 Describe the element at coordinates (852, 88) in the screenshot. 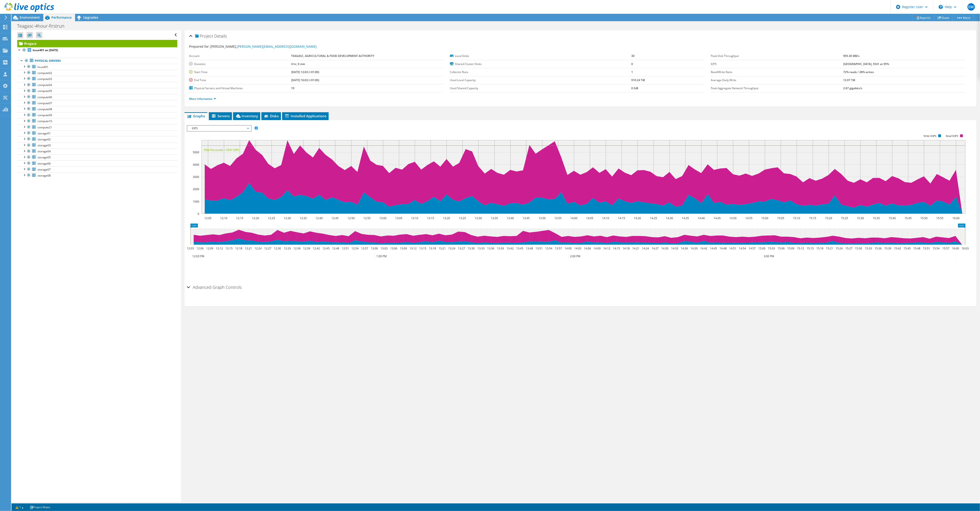

I see `b: 2.67 gigabits/s` at that location.